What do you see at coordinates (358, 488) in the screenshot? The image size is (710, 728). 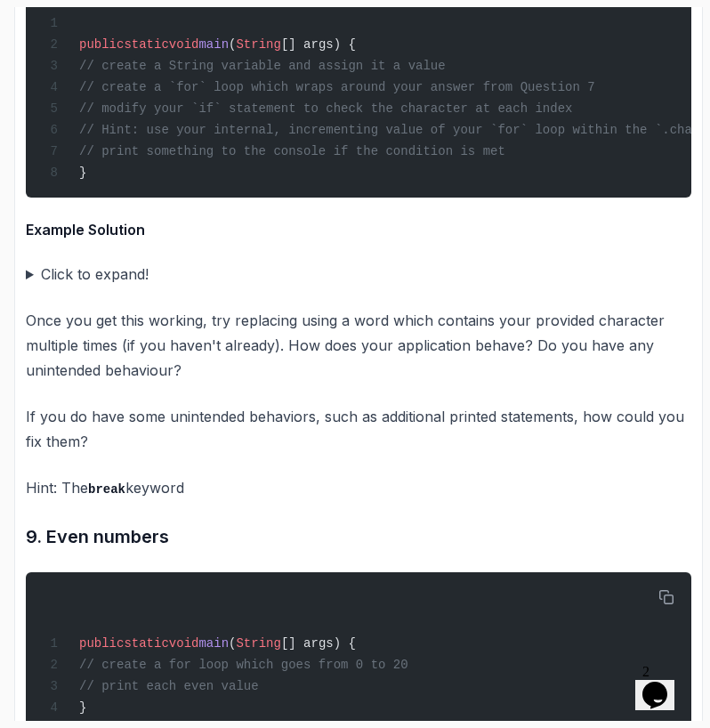 I see `p: Hint: The keyword` at bounding box center [358, 488].